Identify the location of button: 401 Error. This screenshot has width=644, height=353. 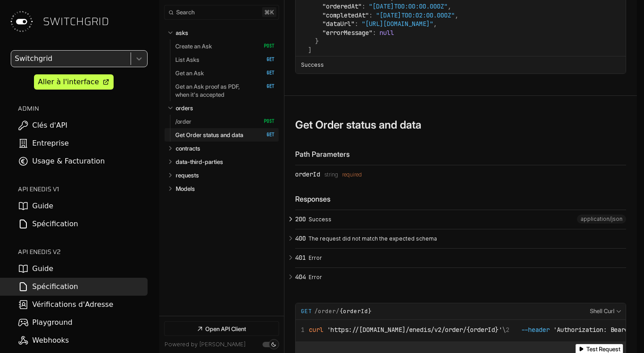
(460, 258).